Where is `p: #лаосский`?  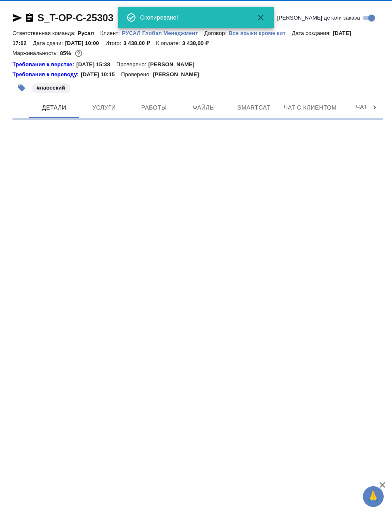 p: #лаосский is located at coordinates (51, 88).